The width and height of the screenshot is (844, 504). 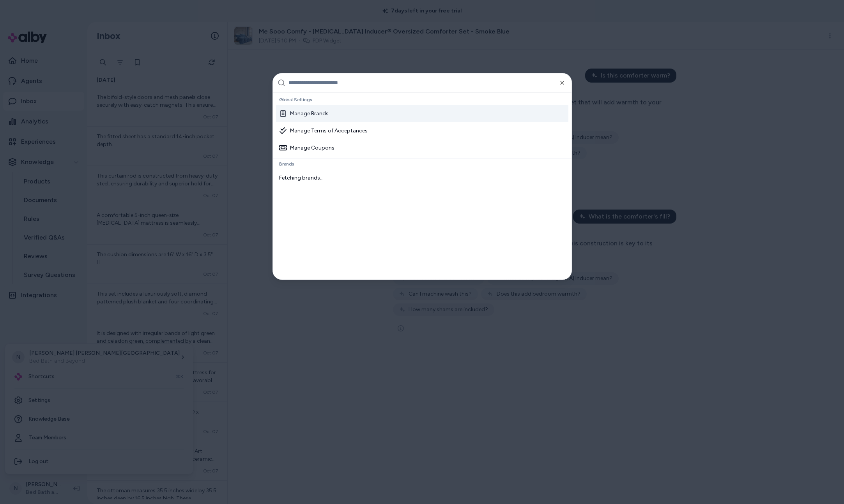 What do you see at coordinates (422, 99) in the screenshot?
I see `div: Global Settings` at bounding box center [422, 99].